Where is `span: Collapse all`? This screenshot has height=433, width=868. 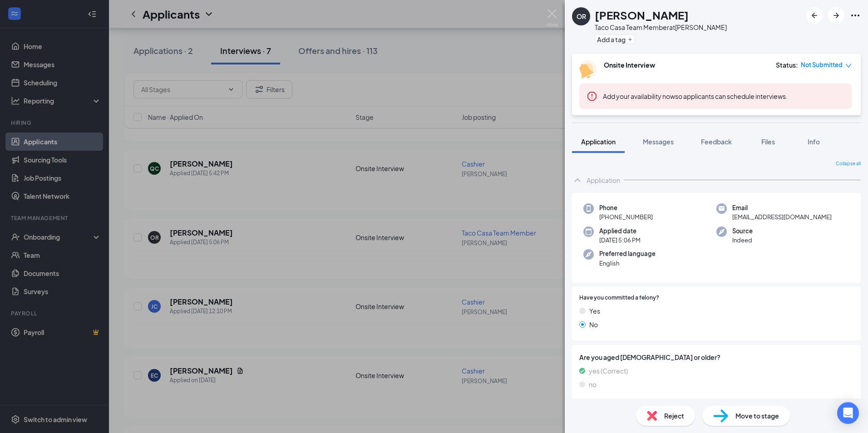
span: Collapse all is located at coordinates (848, 164).